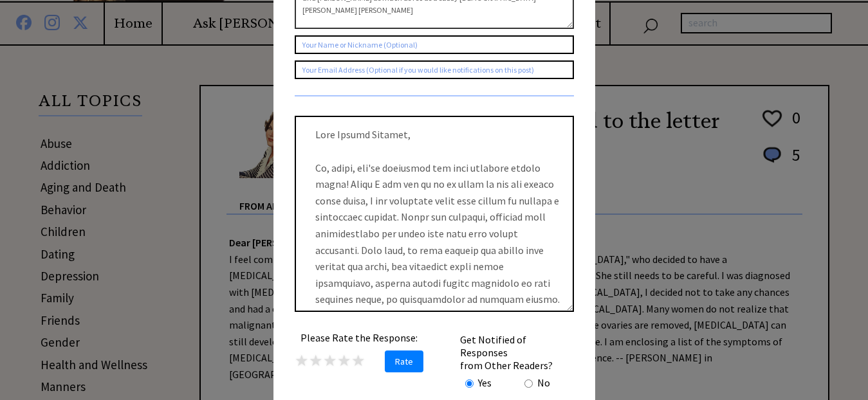 Image resolution: width=868 pixels, height=400 pixels. I want to click on input: Your Name or Nickname (Optional), so click(434, 45).